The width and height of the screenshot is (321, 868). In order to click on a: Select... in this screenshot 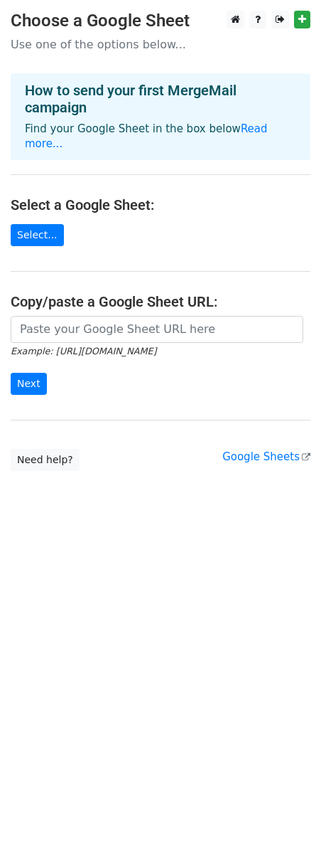, I will do `click(37, 235)`.